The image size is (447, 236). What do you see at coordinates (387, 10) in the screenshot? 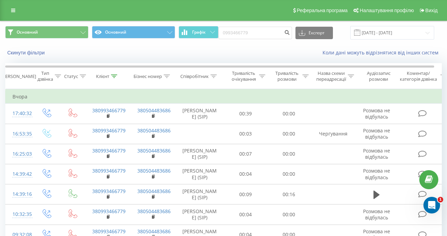
I see `span: Налаштування профілю` at bounding box center [387, 10].